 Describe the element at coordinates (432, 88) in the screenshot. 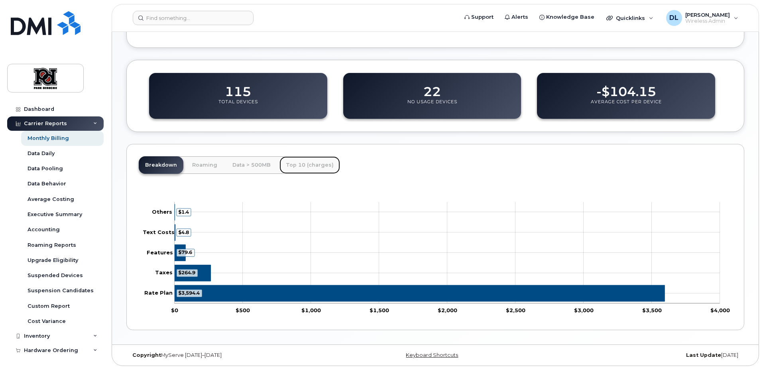

I see `dd: 22` at that location.